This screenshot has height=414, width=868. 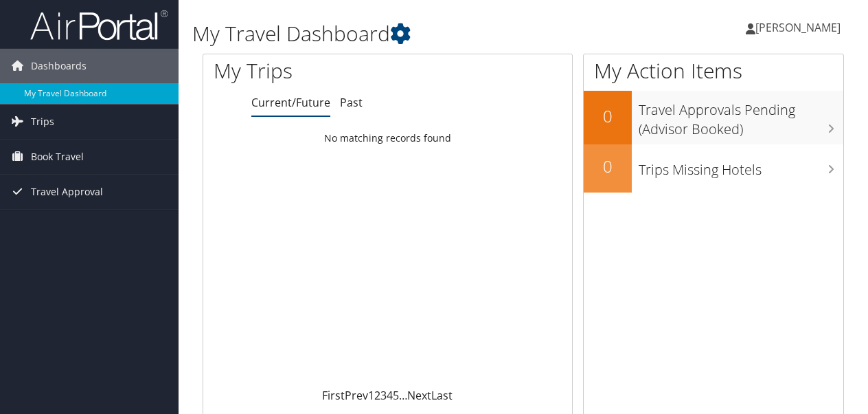 What do you see at coordinates (713, 117) in the screenshot?
I see `a: 0Travel Approvals Pending (Advisor Booked)` at bounding box center [713, 117].